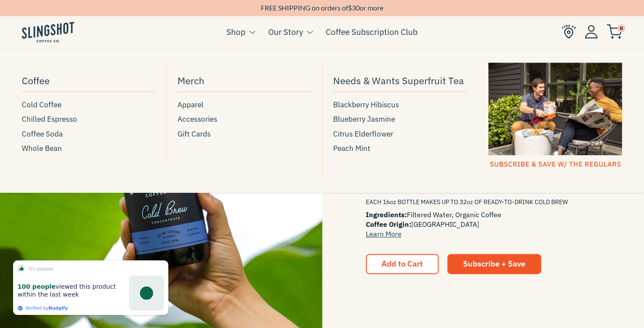 The image size is (644, 328). What do you see at coordinates (236, 32) in the screenshot?
I see `a: Shop` at bounding box center [236, 32].